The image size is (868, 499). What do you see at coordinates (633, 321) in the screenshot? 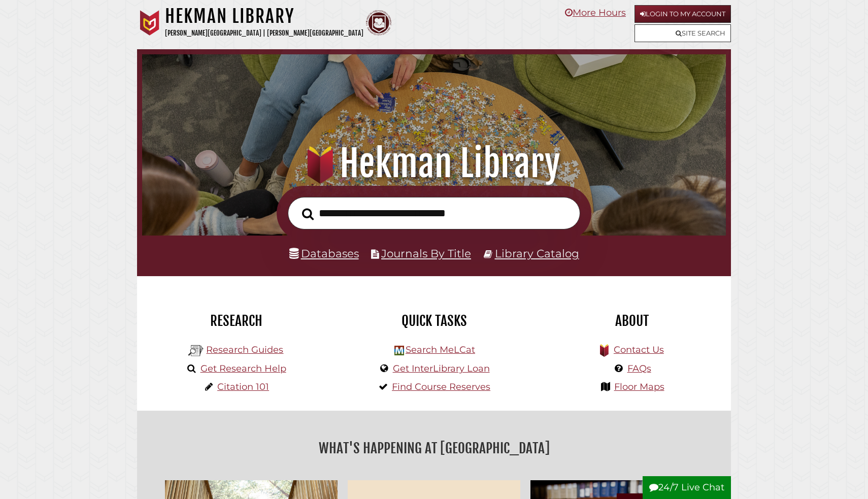
I see `h2: About` at bounding box center [633, 321].